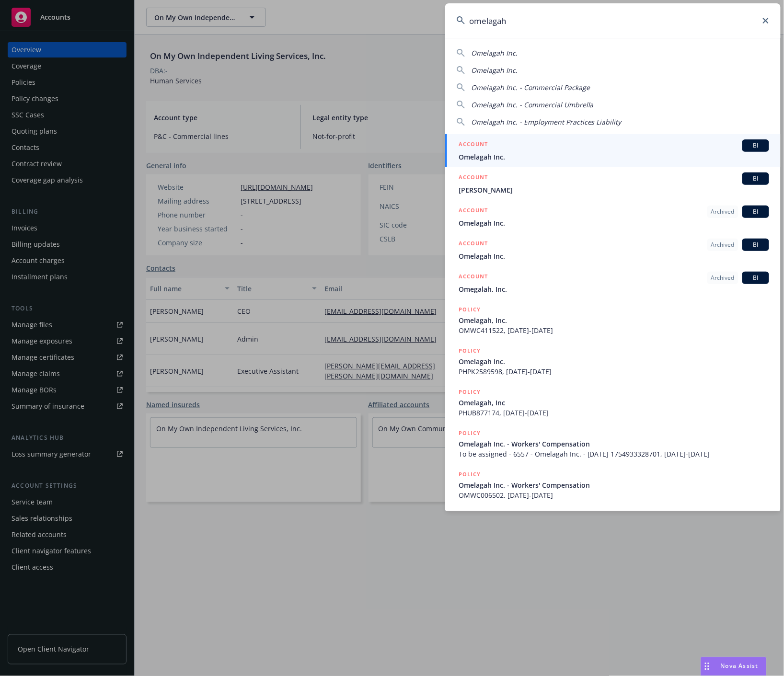 The image size is (784, 676). What do you see at coordinates (613, 150) in the screenshot?
I see `a: ACCOUNTBIOmelagah Inc.` at bounding box center [613, 150].